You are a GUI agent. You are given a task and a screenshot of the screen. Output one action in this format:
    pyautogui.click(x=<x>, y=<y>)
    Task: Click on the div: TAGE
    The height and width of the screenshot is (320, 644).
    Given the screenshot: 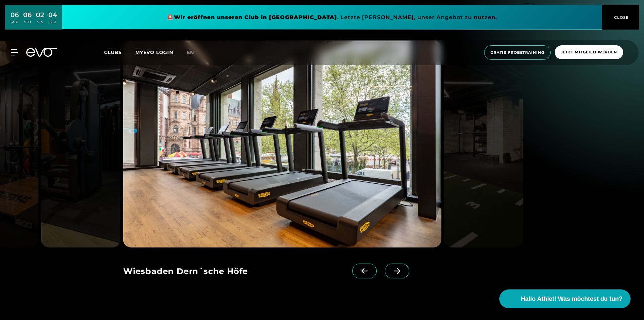 What is the action you would take?
    pyautogui.click(x=15, y=22)
    